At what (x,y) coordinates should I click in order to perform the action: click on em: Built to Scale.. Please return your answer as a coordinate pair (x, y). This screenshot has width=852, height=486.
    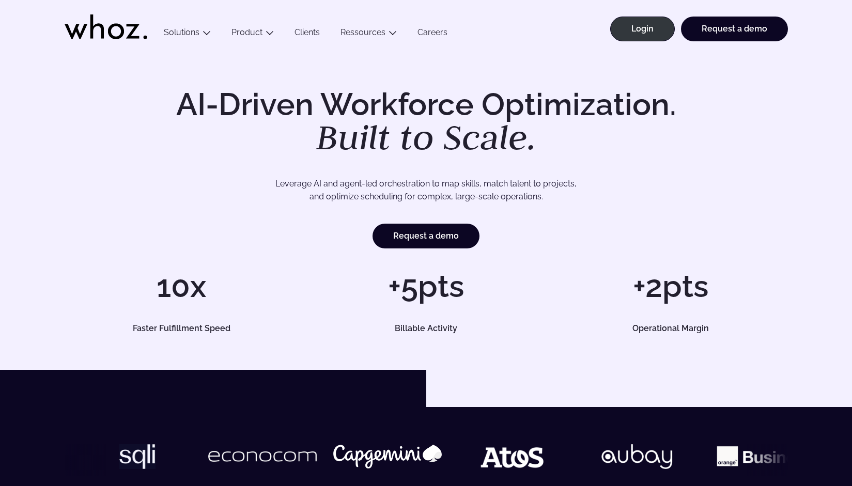
    Looking at the image, I should click on (426, 137).